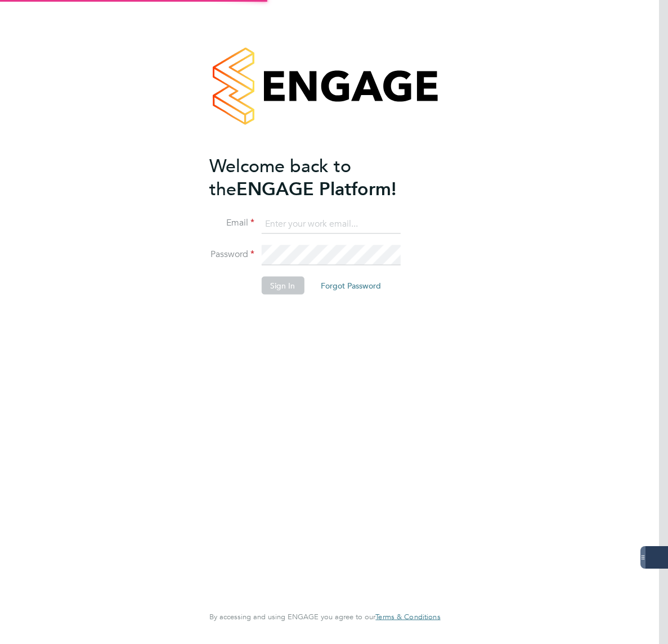  I want to click on span: Terms & Conditions, so click(407, 617).